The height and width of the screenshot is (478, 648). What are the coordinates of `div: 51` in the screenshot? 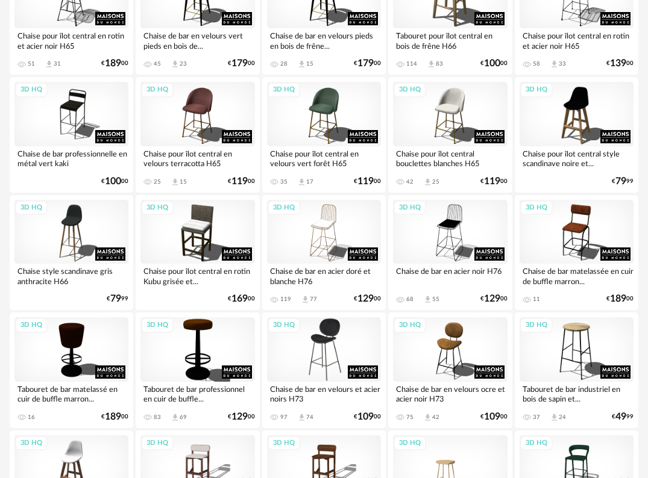 It's located at (31, 64).